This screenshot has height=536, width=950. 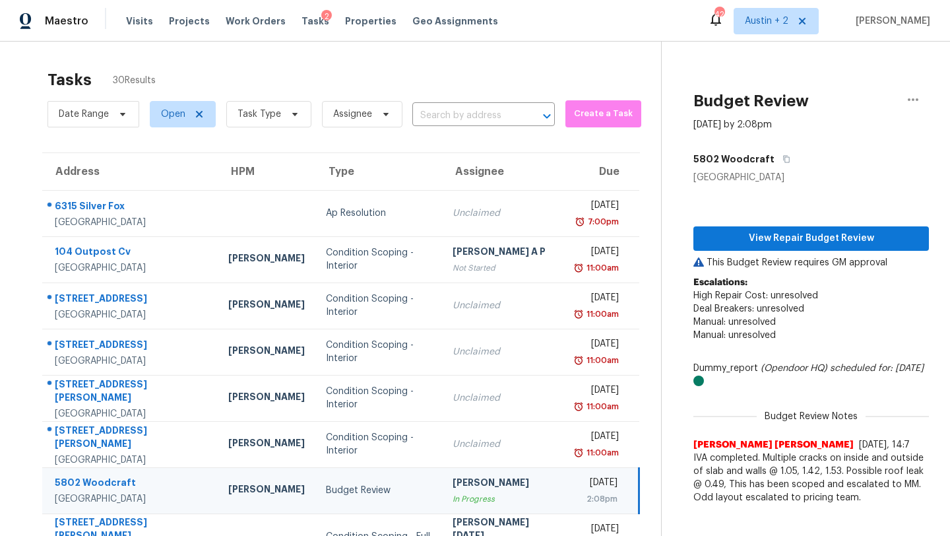 I want to click on h2: Budget Review, so click(x=751, y=101).